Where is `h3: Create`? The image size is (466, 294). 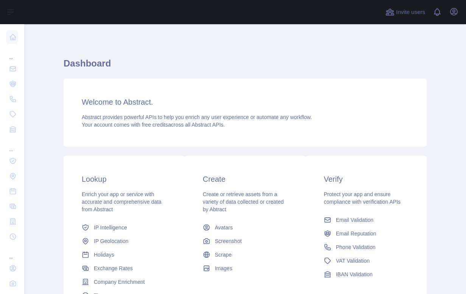
h3: Create is located at coordinates (245, 179).